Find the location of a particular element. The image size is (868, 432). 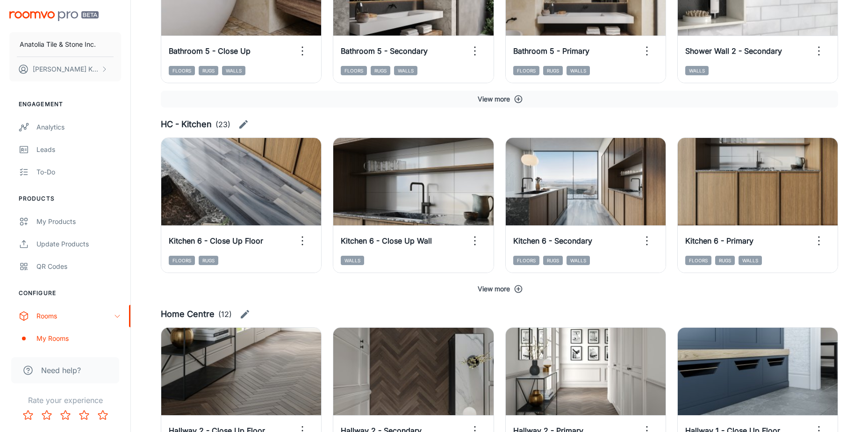

h6: HC - Kitchen is located at coordinates (186, 124).